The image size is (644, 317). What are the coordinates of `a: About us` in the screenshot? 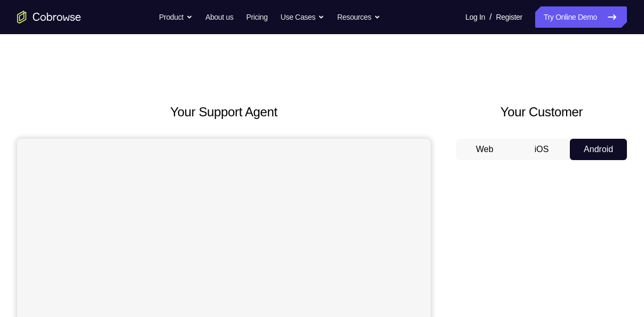 It's located at (220, 17).